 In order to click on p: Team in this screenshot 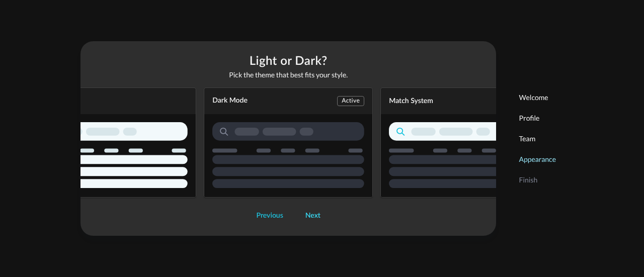, I will do `click(537, 138)`.